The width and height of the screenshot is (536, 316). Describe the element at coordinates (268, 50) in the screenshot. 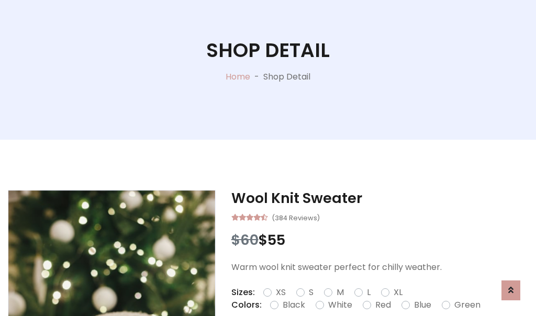

I see `h1: Shop Detail` at that location.